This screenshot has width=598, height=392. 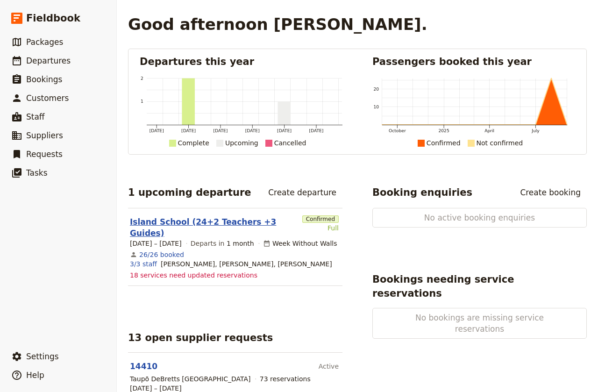 What do you see at coordinates (35, 117) in the screenshot?
I see `span: Staff` at bounding box center [35, 117].